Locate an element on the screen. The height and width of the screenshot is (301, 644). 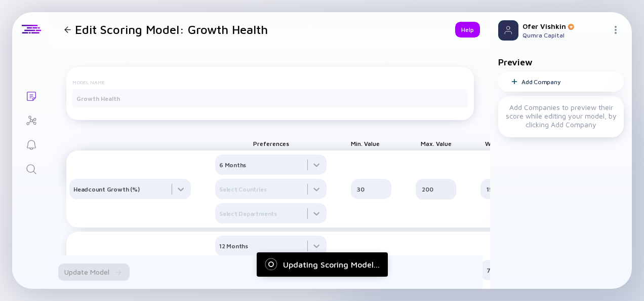
div: Add Companies to preview their score while editing your model, by clicking Add Company is located at coordinates (561, 115).